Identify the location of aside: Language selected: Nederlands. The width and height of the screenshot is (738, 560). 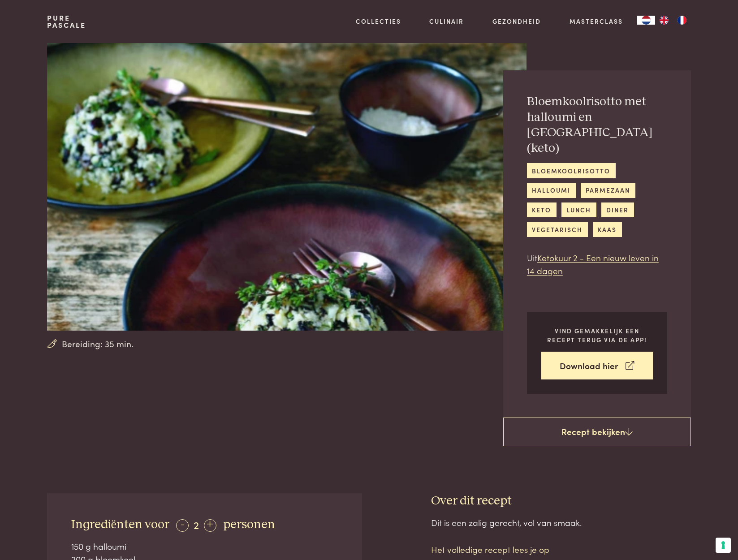
(664, 20).